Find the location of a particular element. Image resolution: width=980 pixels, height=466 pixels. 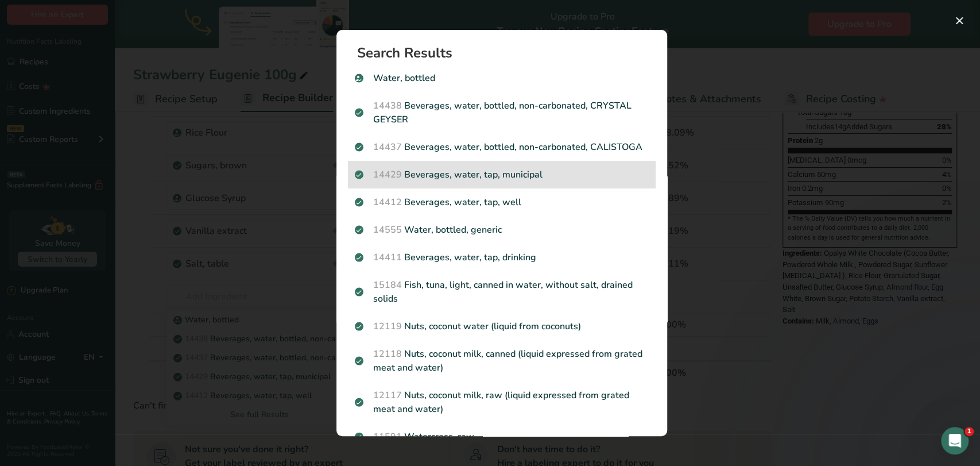

img: Profile image for Reem is located at coordinates (135, 30).